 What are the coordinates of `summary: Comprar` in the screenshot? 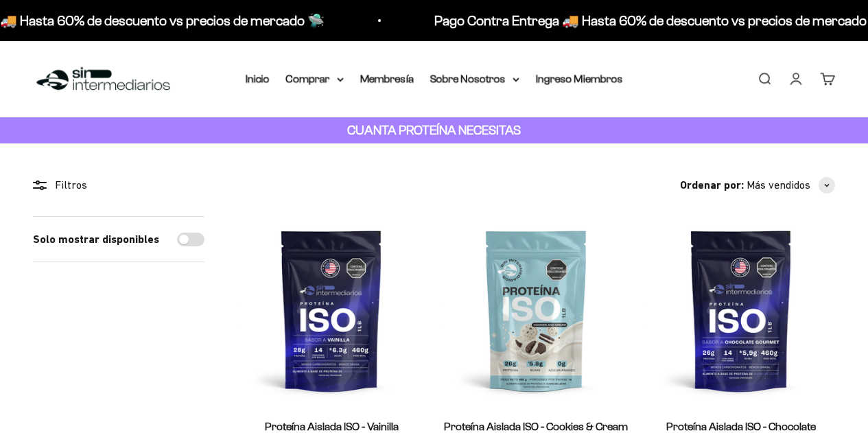 It's located at (315, 79).